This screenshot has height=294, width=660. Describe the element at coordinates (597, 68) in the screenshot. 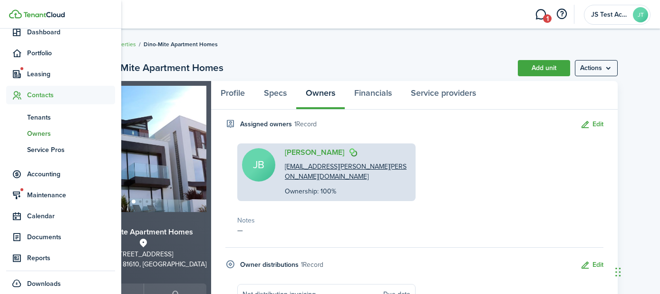

I see `menu-btn: Actions` at that location.